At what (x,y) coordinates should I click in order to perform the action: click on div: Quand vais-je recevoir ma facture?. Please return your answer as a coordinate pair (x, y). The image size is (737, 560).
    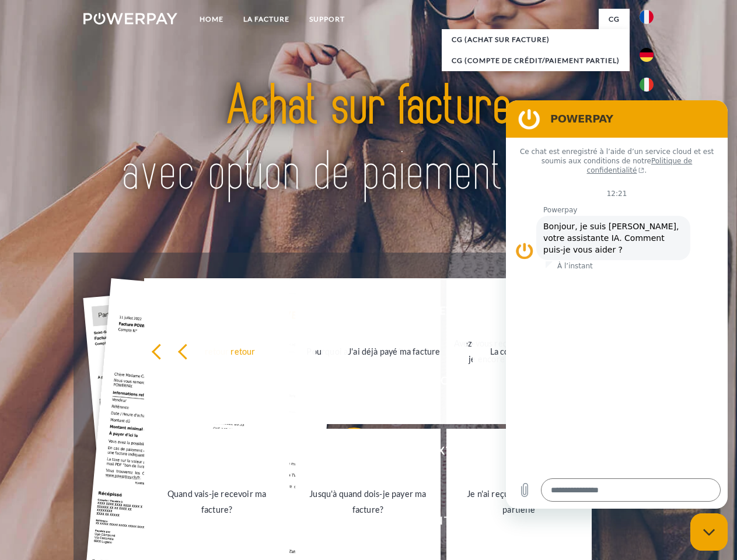
    Looking at the image, I should click on (217, 502).